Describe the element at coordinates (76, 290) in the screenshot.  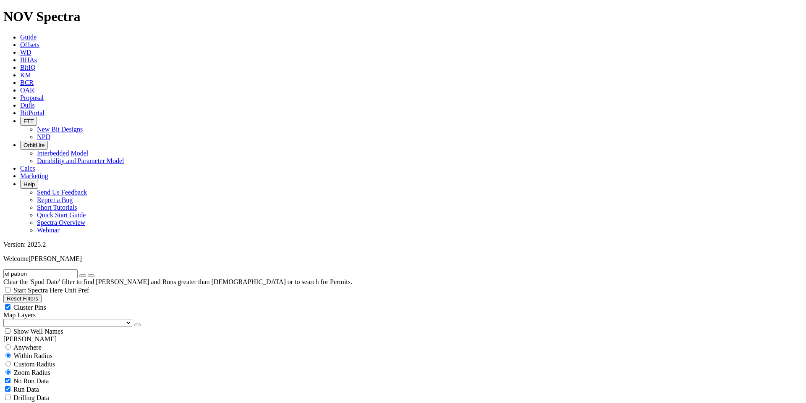
I see `span: Unit Pref` at that location.